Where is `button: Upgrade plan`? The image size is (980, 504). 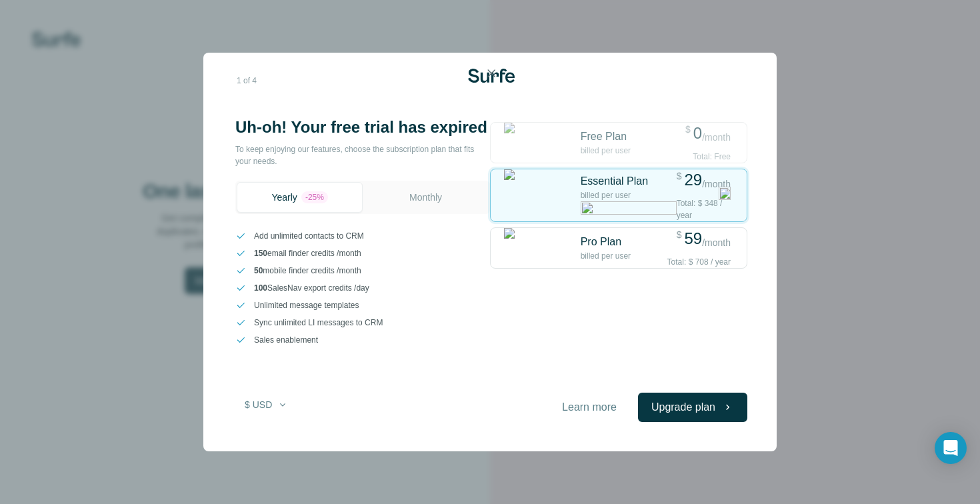
button: Upgrade plan is located at coordinates (693, 408).